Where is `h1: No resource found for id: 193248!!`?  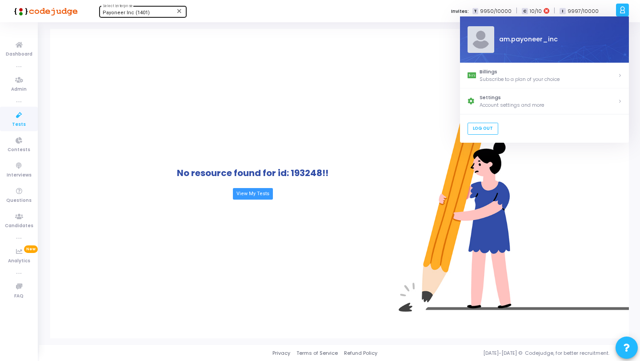
h1: No resource found for id: 193248!! is located at coordinates (252, 173).